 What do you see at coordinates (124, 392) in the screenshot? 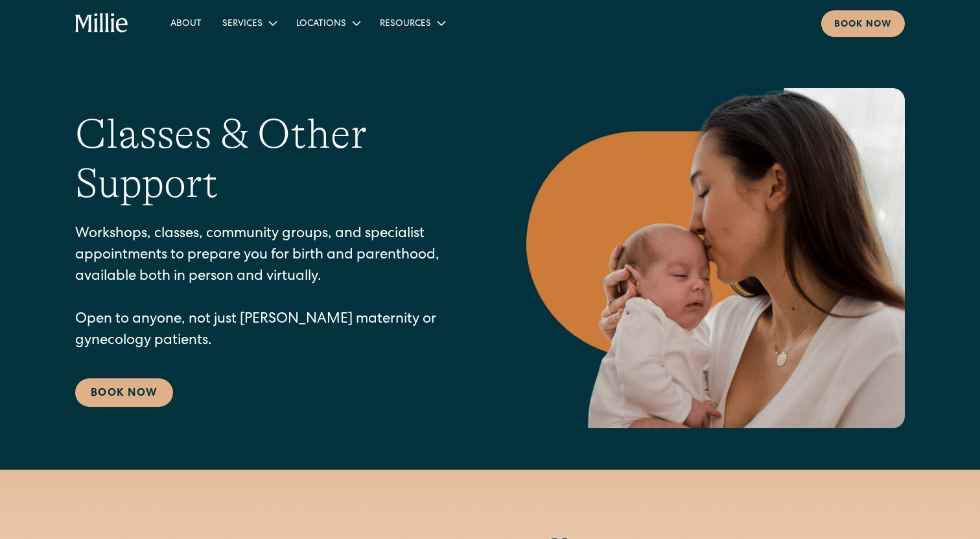
I see `a: Book Now` at bounding box center [124, 392].